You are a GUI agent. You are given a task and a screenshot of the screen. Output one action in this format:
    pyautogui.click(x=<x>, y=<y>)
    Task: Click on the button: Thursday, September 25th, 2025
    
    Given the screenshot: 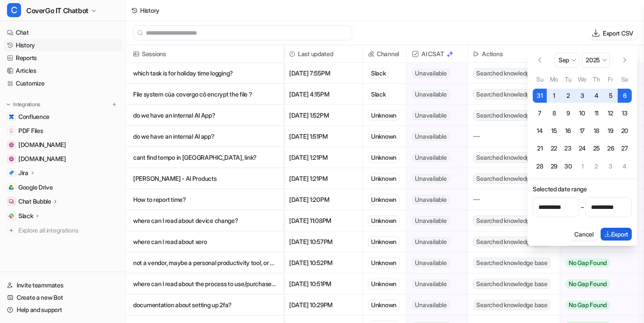 What is the action you would take?
    pyautogui.click(x=596, y=148)
    